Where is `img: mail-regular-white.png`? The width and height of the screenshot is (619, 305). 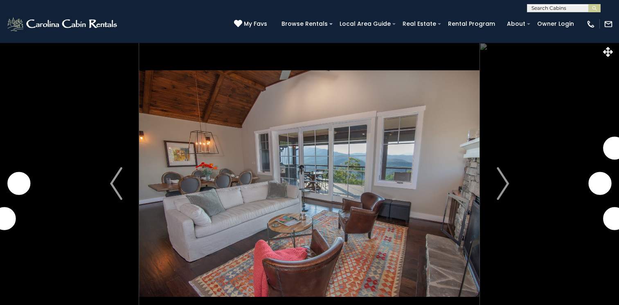 img: mail-regular-white.png is located at coordinates (608, 24).